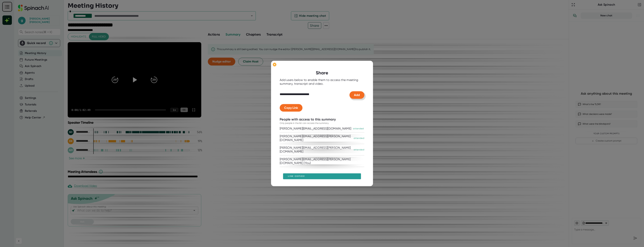 The image size is (644, 247). Describe the element at coordinates (356, 95) in the screenshot. I see `button: Add` at that location.